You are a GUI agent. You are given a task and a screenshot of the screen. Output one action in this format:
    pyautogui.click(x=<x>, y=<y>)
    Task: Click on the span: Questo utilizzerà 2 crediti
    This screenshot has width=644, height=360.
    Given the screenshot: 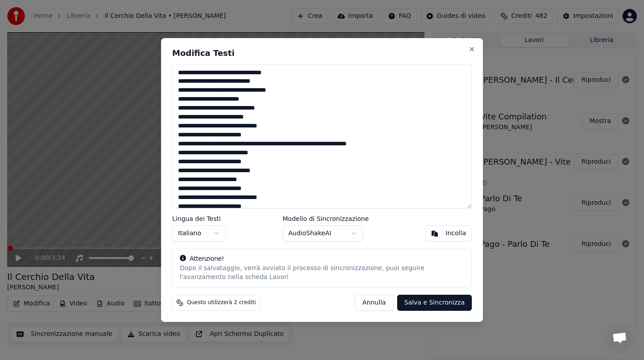 What is the action you would take?
    pyautogui.click(x=222, y=303)
    